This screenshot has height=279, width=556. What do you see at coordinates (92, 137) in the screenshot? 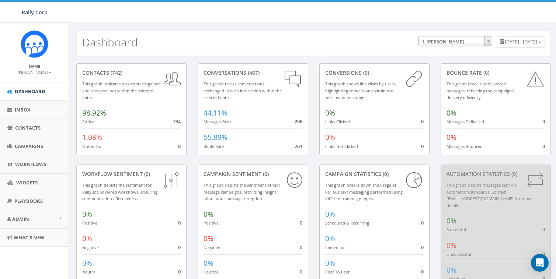
I see `span: 1.08%` at bounding box center [92, 137].